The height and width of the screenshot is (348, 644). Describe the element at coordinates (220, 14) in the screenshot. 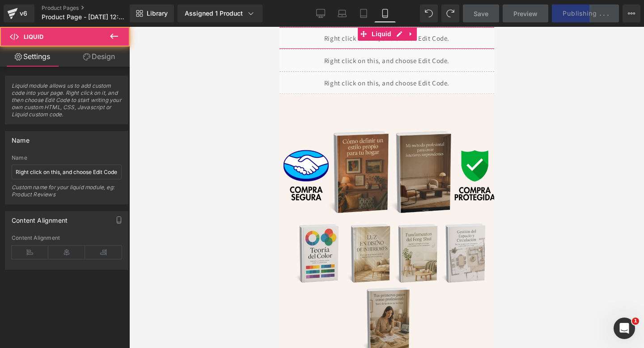

I see `div: Assigned 1 Product` at that location.